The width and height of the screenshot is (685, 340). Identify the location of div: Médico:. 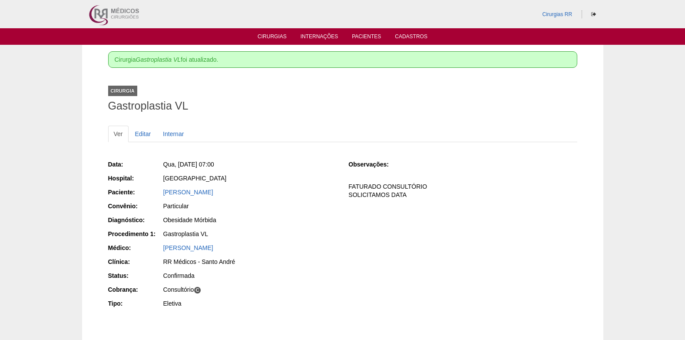
(135, 248).